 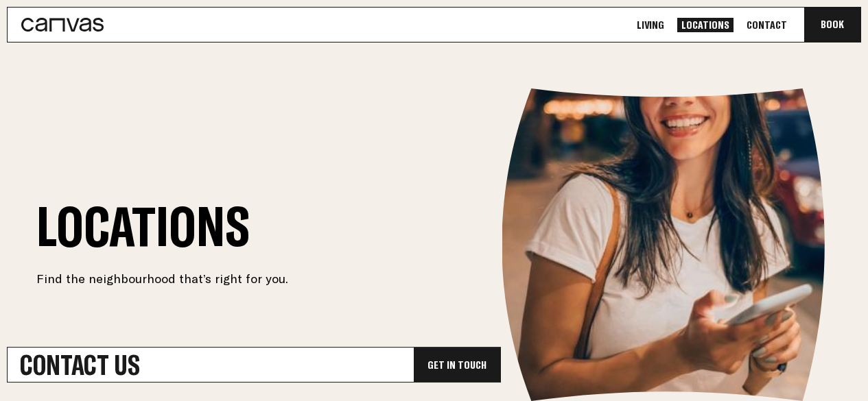 What do you see at coordinates (766, 25) in the screenshot?
I see `a: Contact` at bounding box center [766, 25].